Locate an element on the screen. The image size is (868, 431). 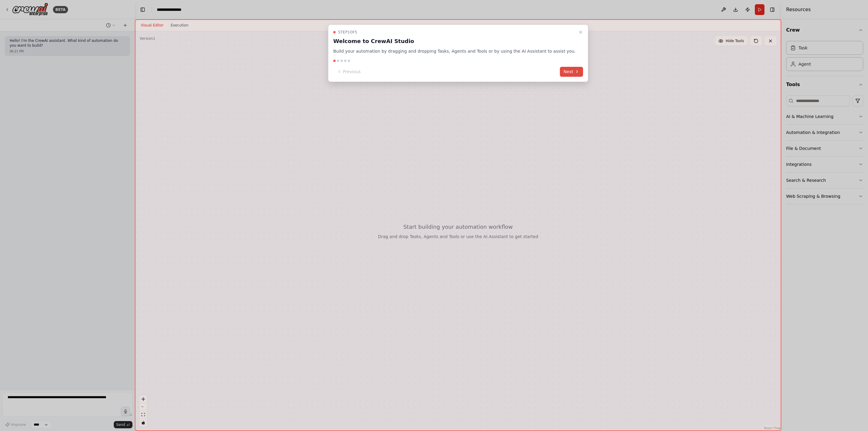
p: Build your automation by dragging and dropping Tasks, Agents and Tools or by using the AI Assista... is located at coordinates (454, 51).